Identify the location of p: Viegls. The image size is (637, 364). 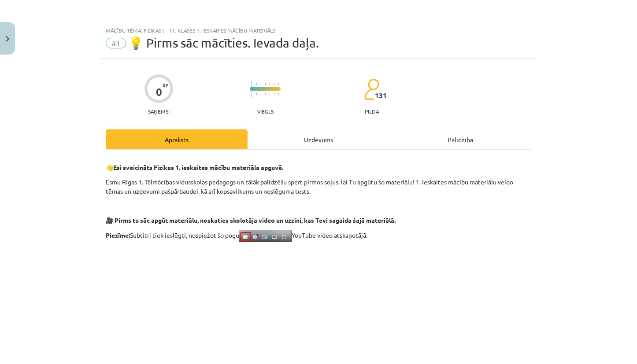
(265, 111).